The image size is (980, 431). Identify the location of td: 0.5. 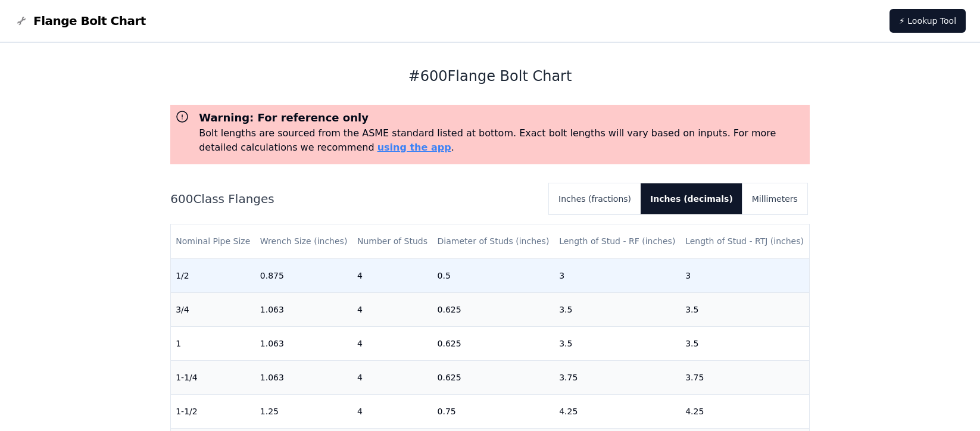
(494, 275).